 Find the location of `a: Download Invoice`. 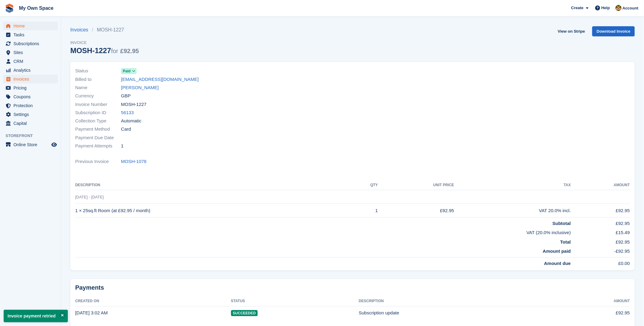

a: Download Invoice is located at coordinates (613, 31).